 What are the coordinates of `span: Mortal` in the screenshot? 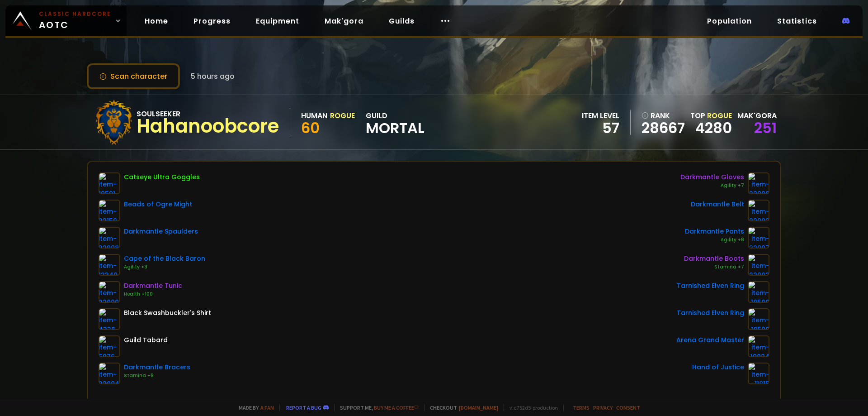 It's located at (395, 128).